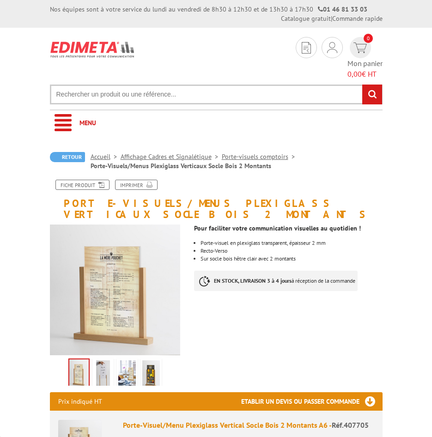 This screenshot has height=437, width=432. I want to click on span: € HT, so click(365, 74).